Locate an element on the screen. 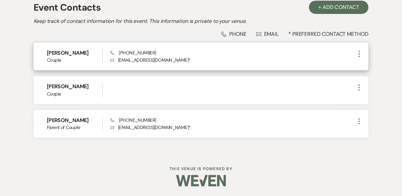 The height and width of the screenshot is (196, 402). h2: Keep track of contact information for this event. This information is private to your venue. is located at coordinates (201, 21).